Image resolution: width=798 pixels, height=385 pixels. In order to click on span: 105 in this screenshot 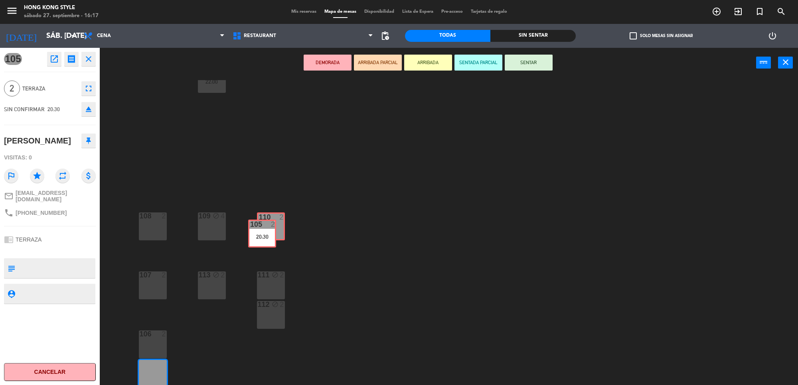, I will do `click(13, 59)`.